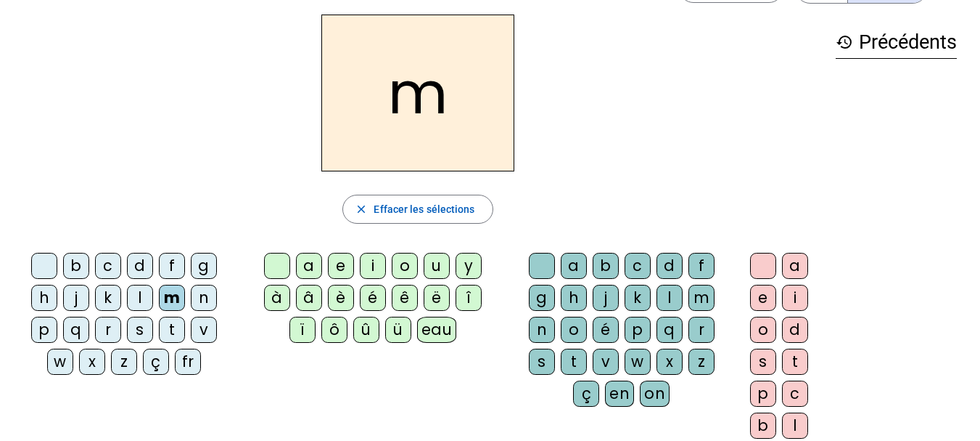 The width and height of the screenshot is (980, 441). I want to click on div: u, so click(437, 266).